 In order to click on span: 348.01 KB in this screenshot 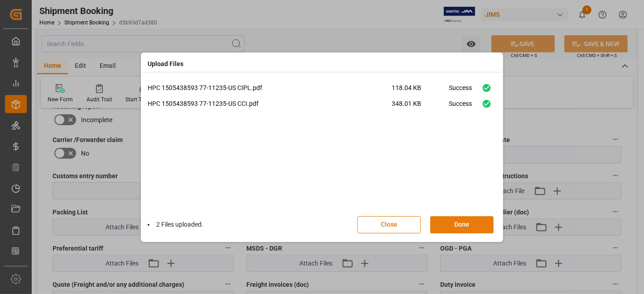, I will do `click(420, 106)`.